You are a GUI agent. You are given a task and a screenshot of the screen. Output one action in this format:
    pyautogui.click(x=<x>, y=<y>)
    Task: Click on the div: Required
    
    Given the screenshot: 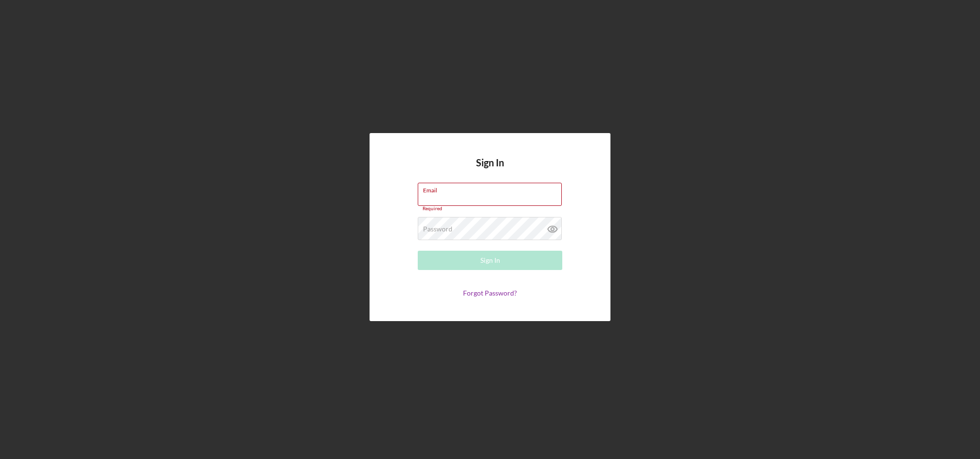 What is the action you would take?
    pyautogui.click(x=490, y=208)
    